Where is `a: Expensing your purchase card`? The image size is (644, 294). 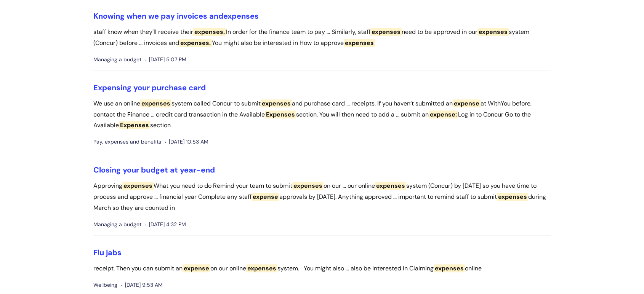
a: Expensing your purchase card is located at coordinates (149, 87).